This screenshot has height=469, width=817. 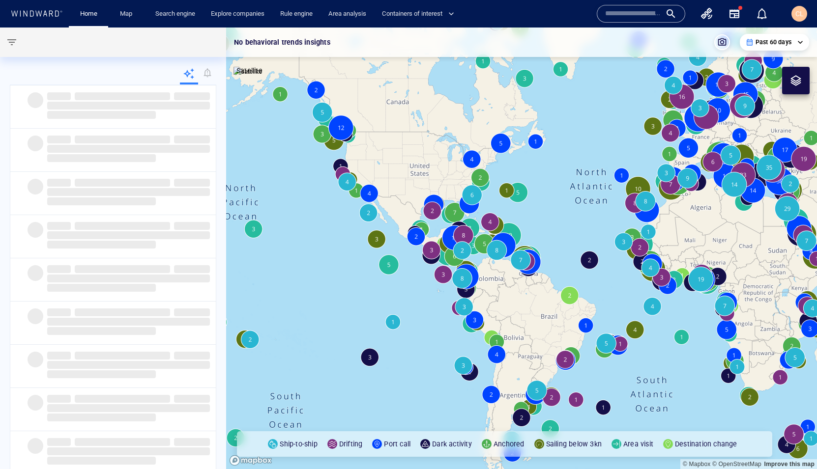 I want to click on a: Rule engine, so click(x=296, y=14).